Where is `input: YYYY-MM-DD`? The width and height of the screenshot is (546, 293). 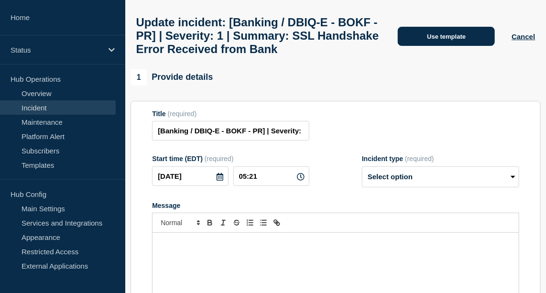 input: YYYY-MM-DD is located at coordinates (190, 176).